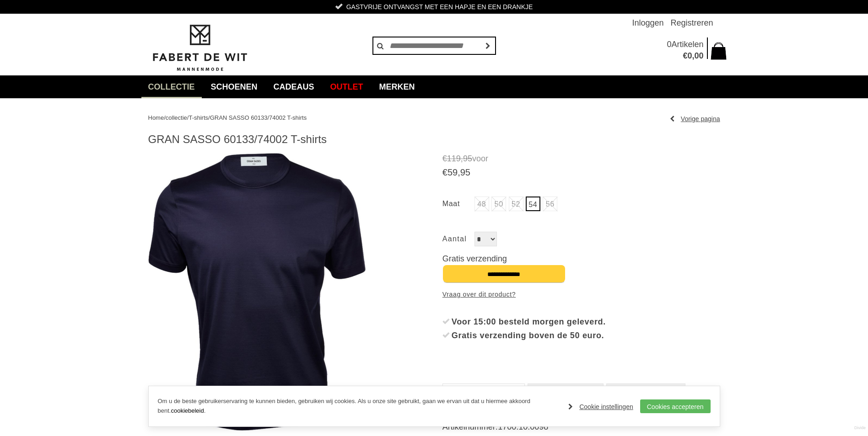 This screenshot has width=868, height=436. Describe the element at coordinates (566, 393) in the screenshot. I see `a: Merk informatie` at that location.